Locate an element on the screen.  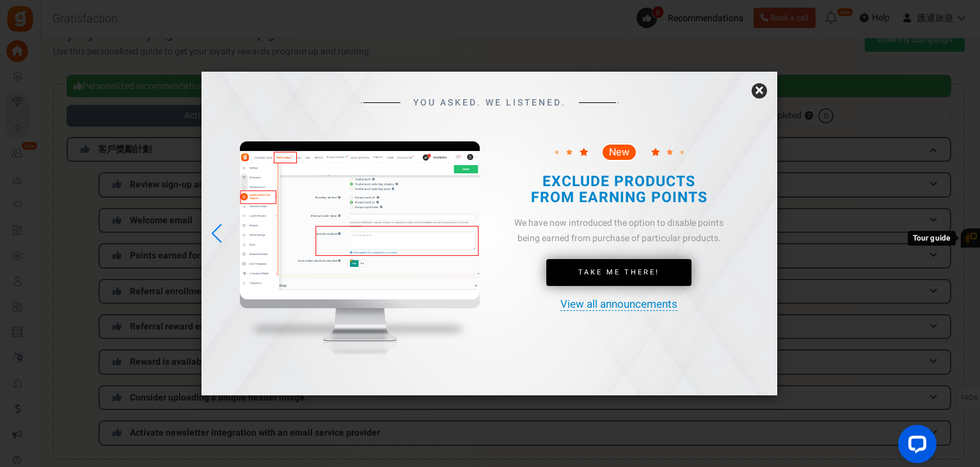
span: New is located at coordinates (619, 152).